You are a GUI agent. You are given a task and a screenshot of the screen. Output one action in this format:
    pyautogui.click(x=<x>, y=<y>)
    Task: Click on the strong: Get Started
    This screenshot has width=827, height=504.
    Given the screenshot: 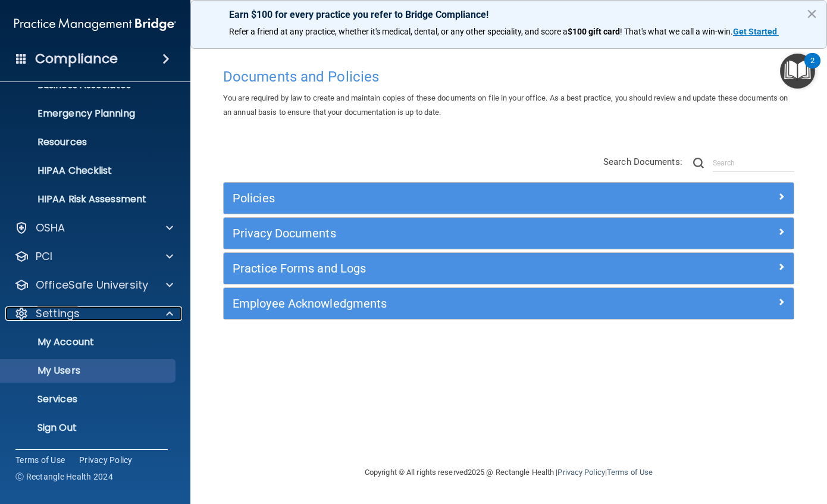 What is the action you would take?
    pyautogui.click(x=755, y=31)
    